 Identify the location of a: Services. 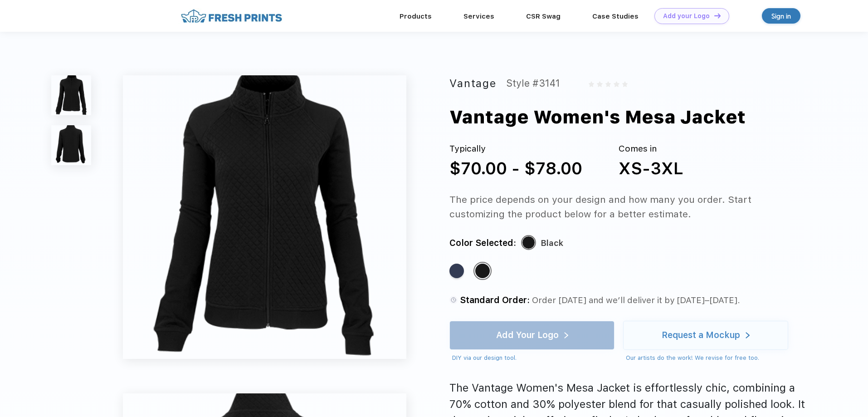
(479, 16).